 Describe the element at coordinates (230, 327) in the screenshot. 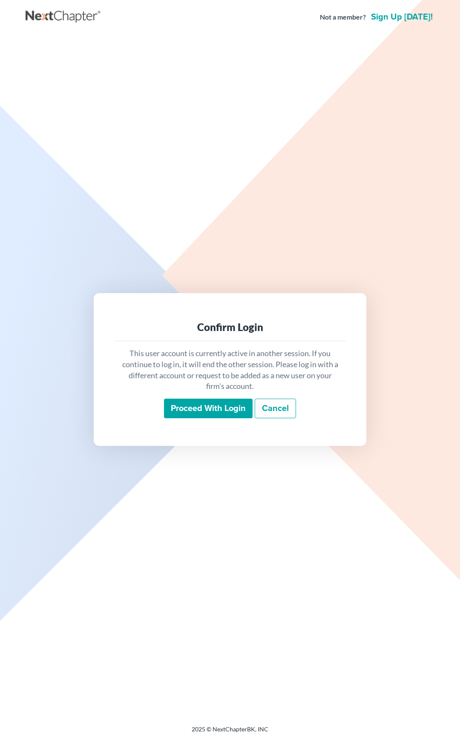

I see `div: Confirm Login` at that location.